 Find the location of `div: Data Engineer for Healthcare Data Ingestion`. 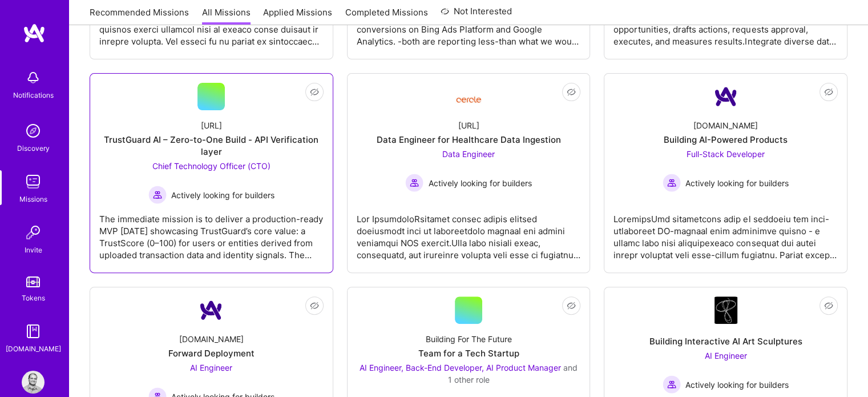

div: Data Engineer for Healthcare Data Ingestion is located at coordinates (468, 139).